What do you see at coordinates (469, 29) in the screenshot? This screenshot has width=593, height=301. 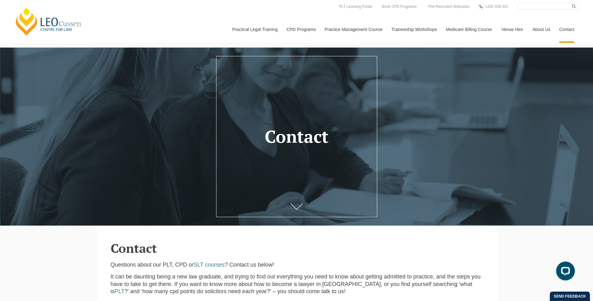 I see `a: Medicare Billing Course` at bounding box center [469, 29].